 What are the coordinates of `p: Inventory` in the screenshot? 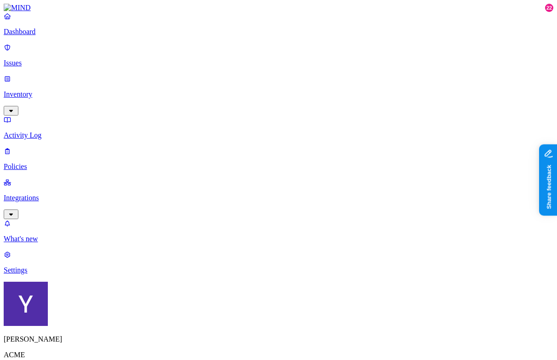 It's located at (278, 94).